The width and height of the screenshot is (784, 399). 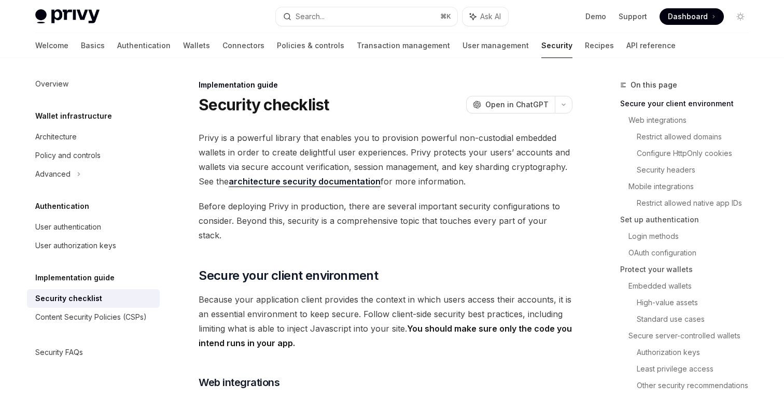 I want to click on div: Security checklist, so click(x=68, y=299).